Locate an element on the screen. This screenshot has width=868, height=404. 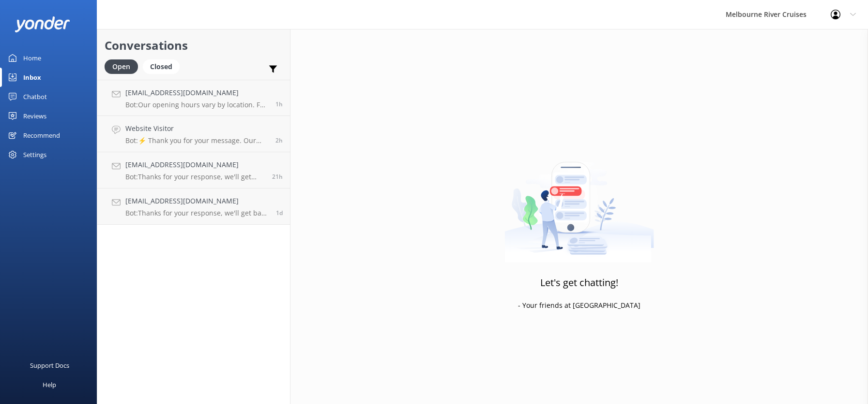
span: Sep 29 2025 11:05am (UTC +10:00) Australia/Sydney is located at coordinates (279, 213).